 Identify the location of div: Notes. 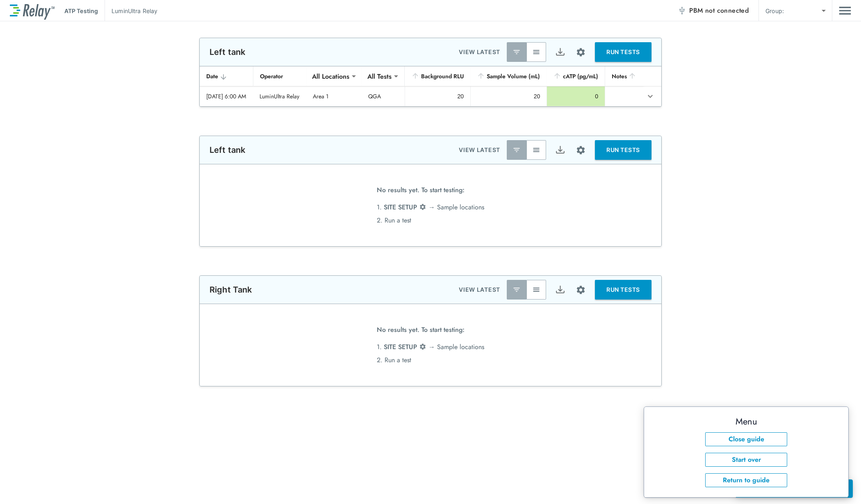
(624, 76).